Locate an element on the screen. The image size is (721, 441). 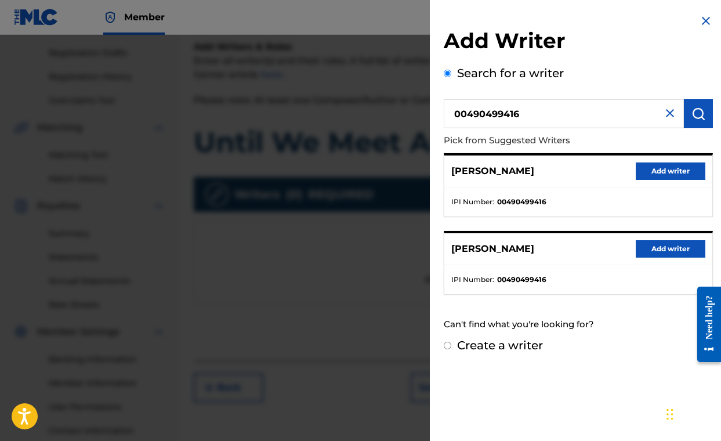
span: Member is located at coordinates (144, 17).